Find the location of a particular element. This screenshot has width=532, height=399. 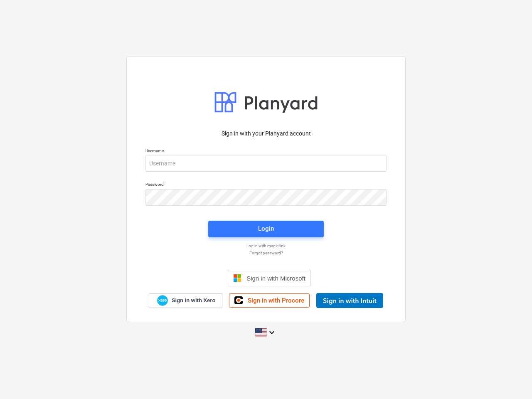

img: Xero logo is located at coordinates (163, 301).